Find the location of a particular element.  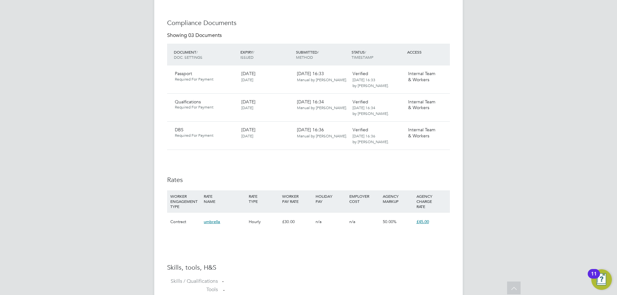

h3: Rates is located at coordinates (309, 180).